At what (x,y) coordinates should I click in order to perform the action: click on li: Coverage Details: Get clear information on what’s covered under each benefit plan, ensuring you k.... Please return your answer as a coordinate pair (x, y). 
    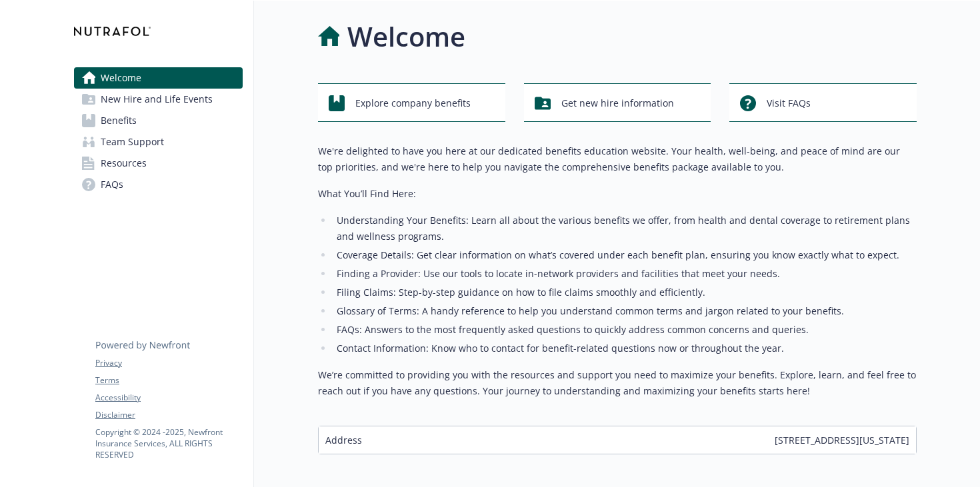
    Looking at the image, I should click on (625, 255).